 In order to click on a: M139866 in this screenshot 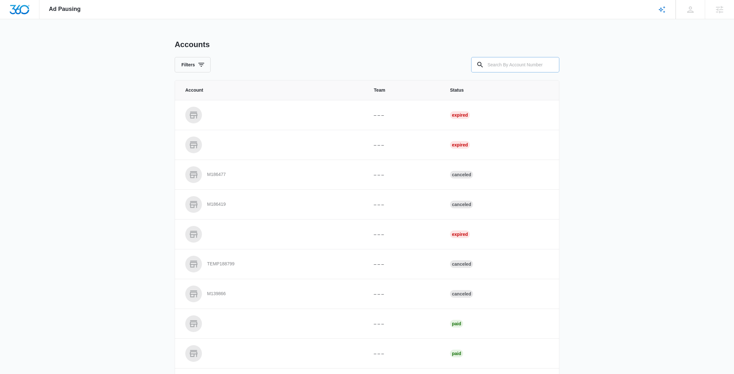, I will do `click(272, 294)`.